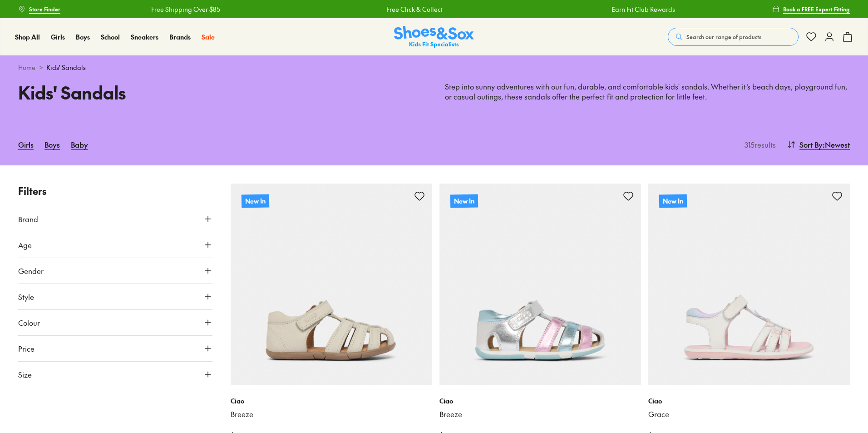 This screenshot has width=868, height=433. What do you see at coordinates (185, 9) in the screenshot?
I see `a: Free Shipping Over $85` at bounding box center [185, 9].